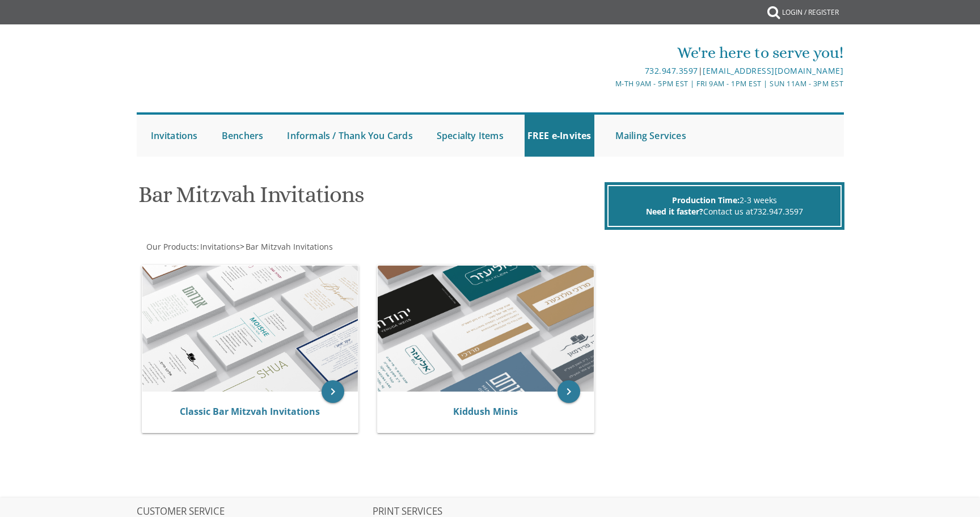  I want to click on a: Mailing Services, so click(651, 136).